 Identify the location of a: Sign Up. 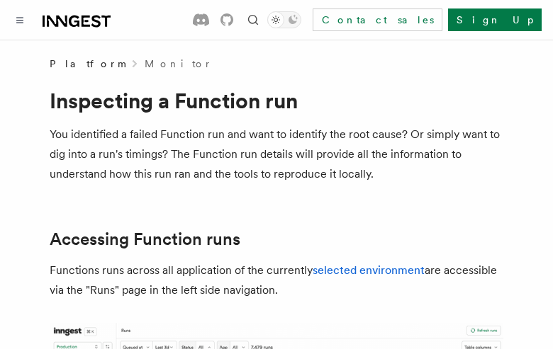
(495, 20).